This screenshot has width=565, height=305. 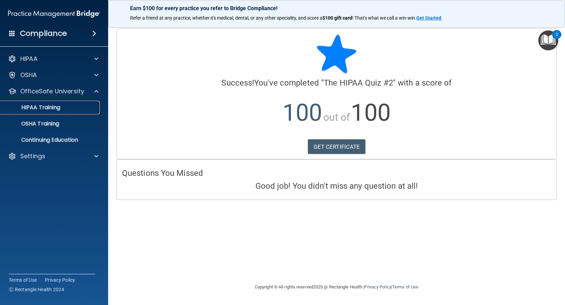 I want to click on strong: $100 gift card, so click(x=337, y=18).